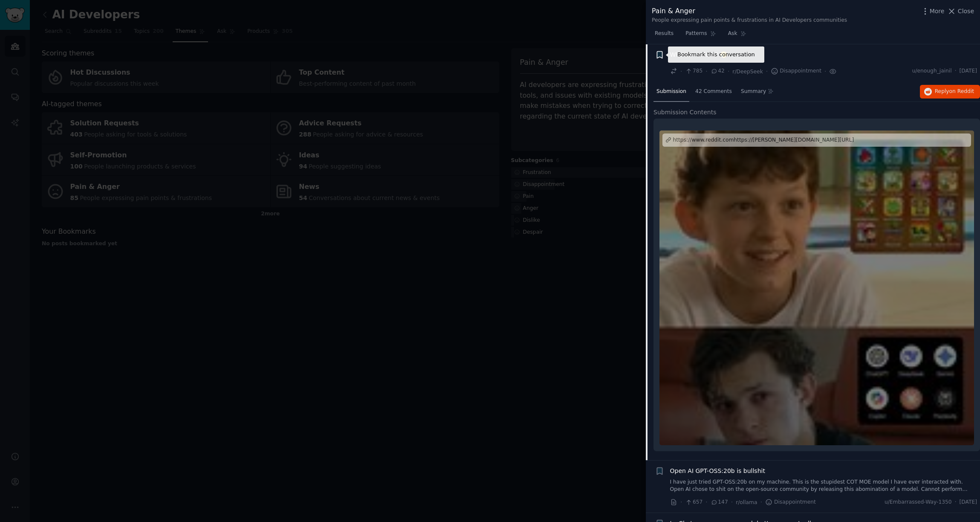 Image resolution: width=980 pixels, height=522 pixels. What do you see at coordinates (748, 72) in the screenshot?
I see `span: r/DeepSeek` at bounding box center [748, 72].